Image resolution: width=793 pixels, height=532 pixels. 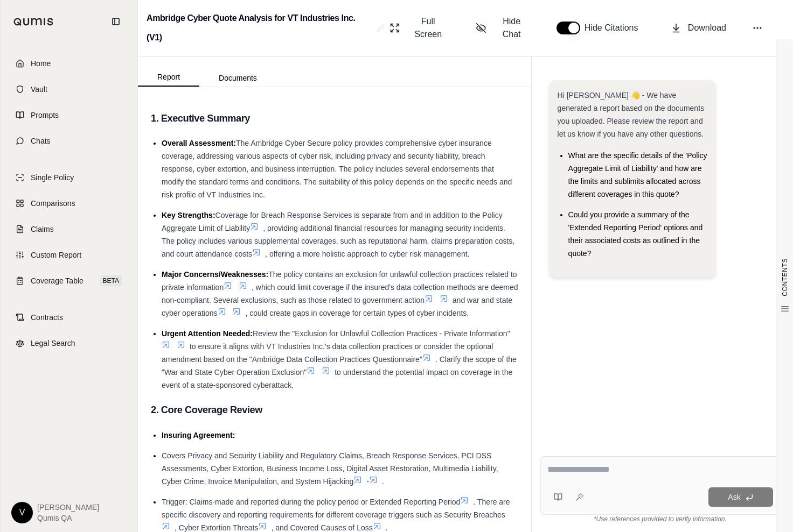 I want to click on img: Qumis Logo, so click(x=34, y=22).